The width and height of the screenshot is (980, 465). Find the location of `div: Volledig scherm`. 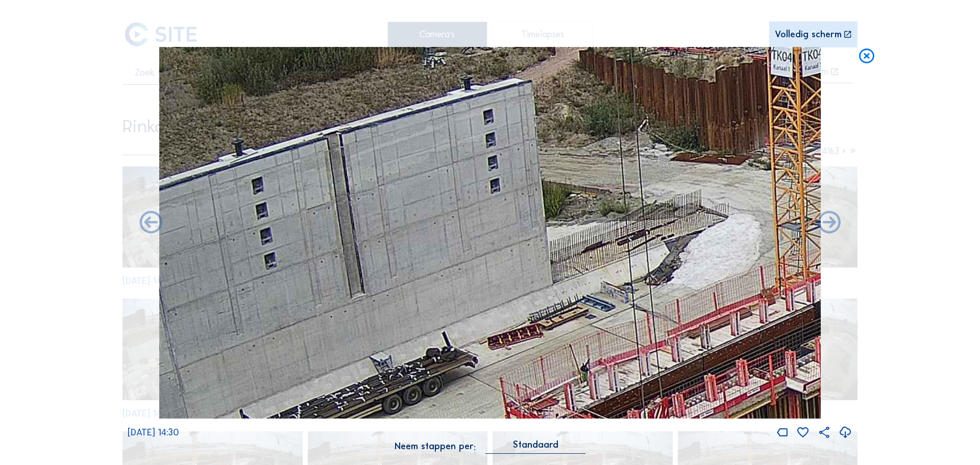

div: Volledig scherm is located at coordinates (808, 35).